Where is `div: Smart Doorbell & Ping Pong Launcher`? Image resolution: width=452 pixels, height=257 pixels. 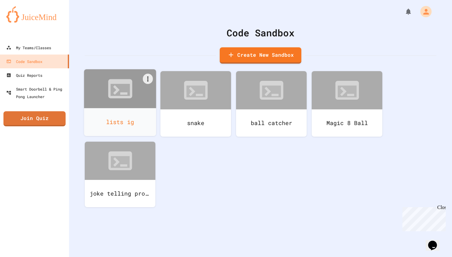 div: Smart Doorbell & Ping Pong Launcher is located at coordinates (36, 93).